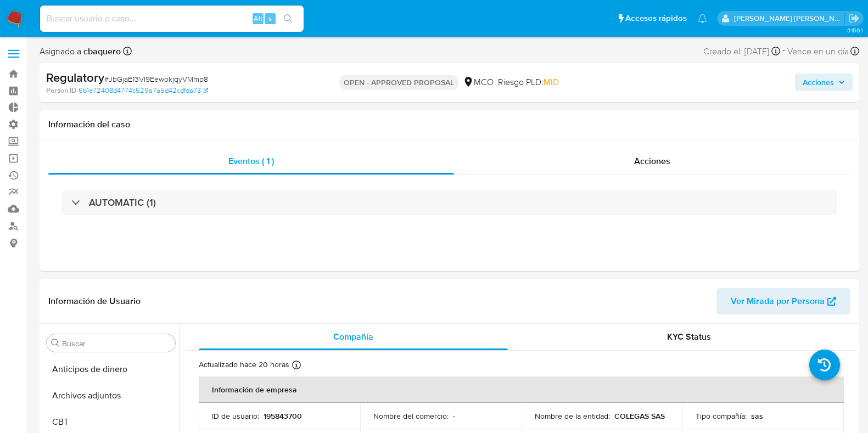  What do you see at coordinates (56, 343) in the screenshot?
I see `button: Buscar` at bounding box center [56, 343].